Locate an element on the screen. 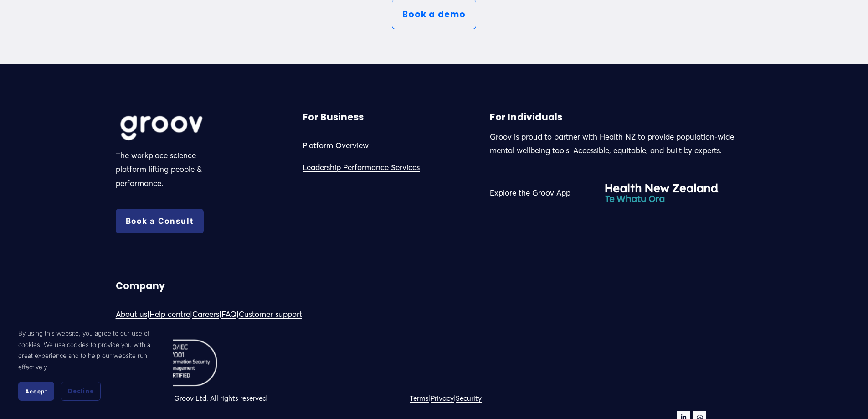 The height and width of the screenshot is (419, 868). a: Terms is located at coordinates (419, 399).